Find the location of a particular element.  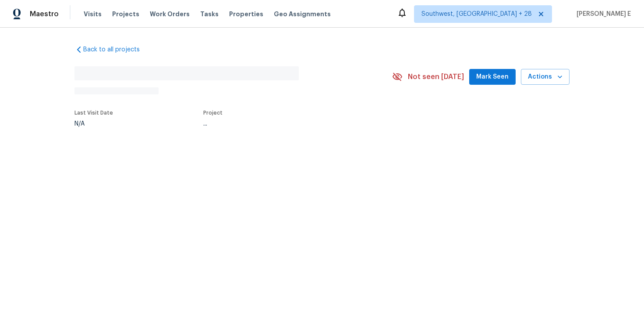

a: Back to all projects is located at coordinates (116, 50).